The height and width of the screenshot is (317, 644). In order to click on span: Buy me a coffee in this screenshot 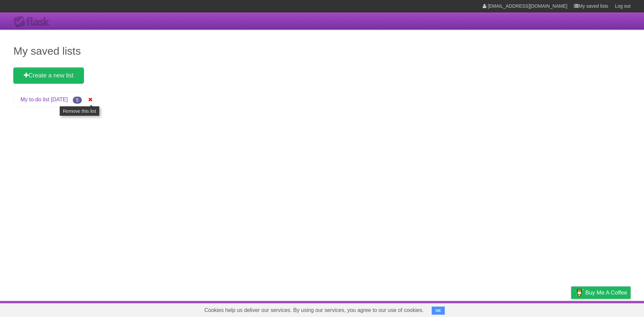, I will do `click(606, 292)`.